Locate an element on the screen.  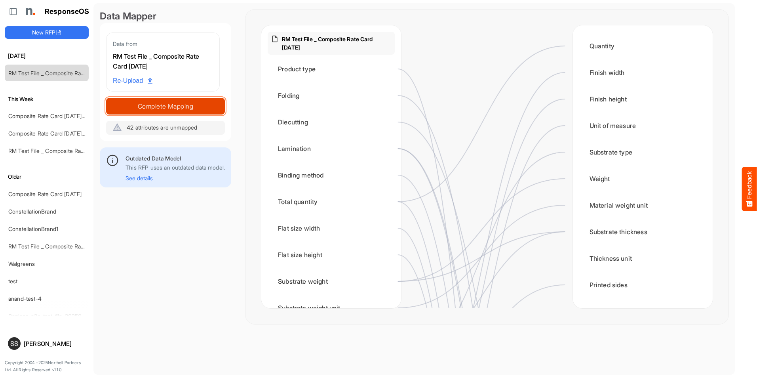
div: Weight is located at coordinates (642, 179).